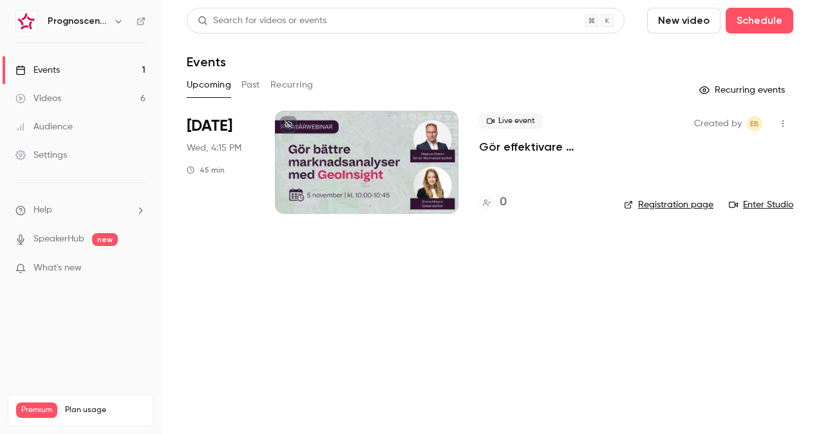  I want to click on h6: Prognoscentret | Powered by Hubexo, so click(78, 21).